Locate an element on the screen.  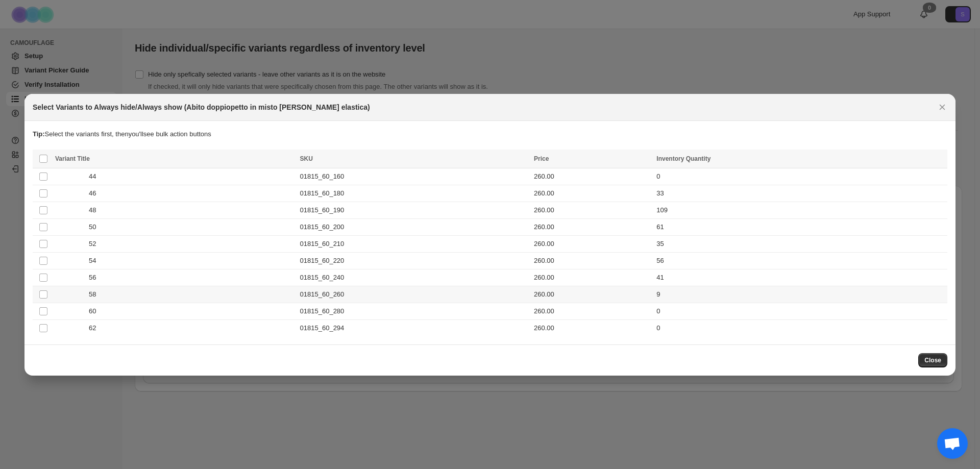
span: SKU is located at coordinates (306, 159).